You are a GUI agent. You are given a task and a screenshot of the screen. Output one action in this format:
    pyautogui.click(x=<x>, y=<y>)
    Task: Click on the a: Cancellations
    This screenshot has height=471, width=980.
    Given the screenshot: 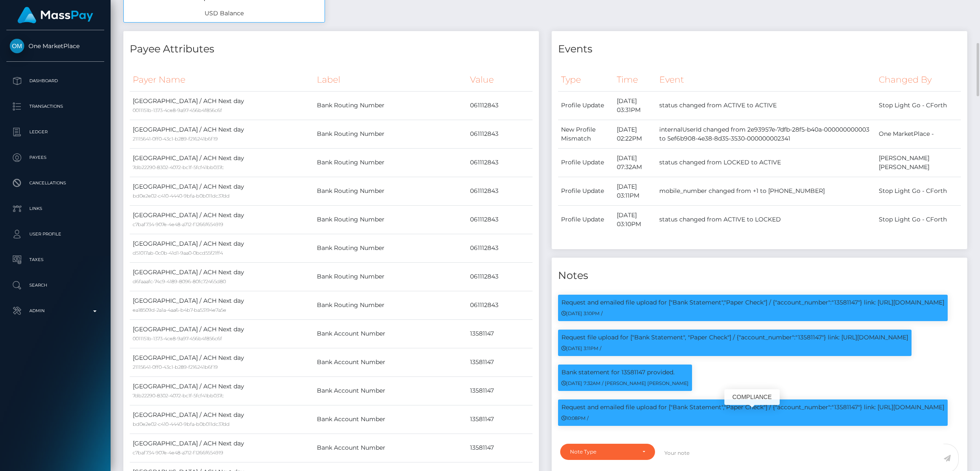 What is the action you would take?
    pyautogui.click(x=55, y=183)
    